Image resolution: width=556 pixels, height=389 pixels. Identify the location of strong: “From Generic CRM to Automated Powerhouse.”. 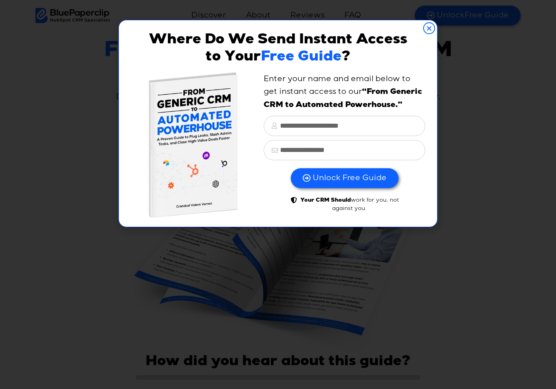
(343, 99).